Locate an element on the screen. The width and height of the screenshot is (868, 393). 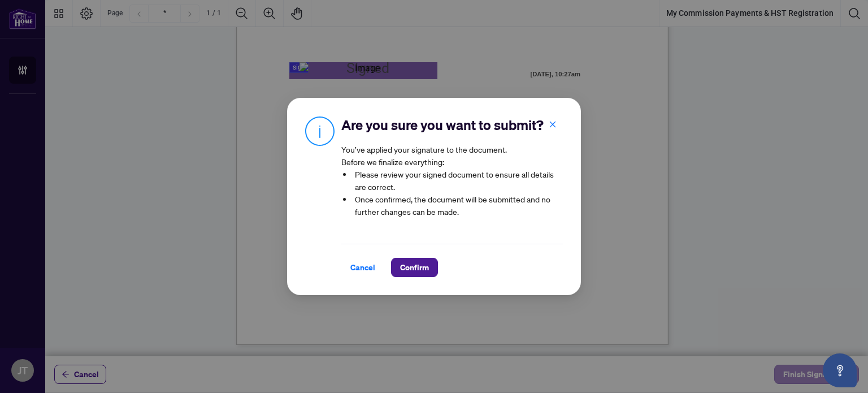
span: Cancel is located at coordinates (363, 268).